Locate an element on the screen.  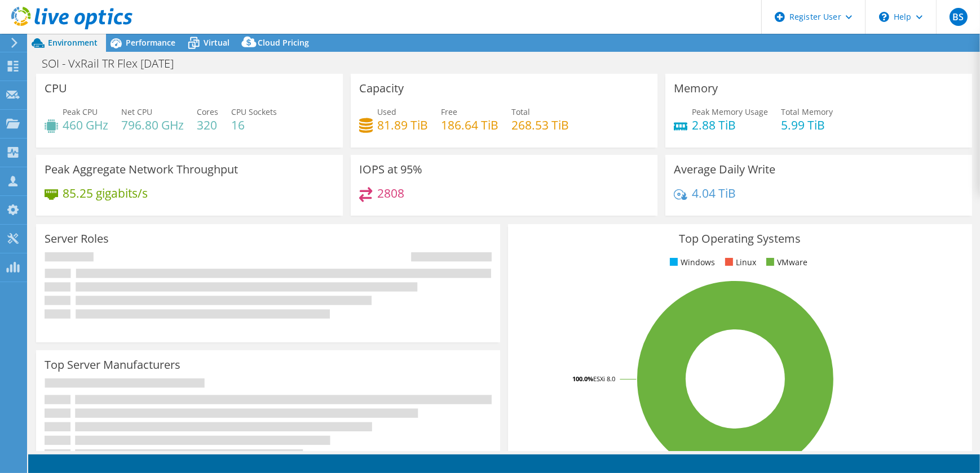
h3: CPU is located at coordinates (56, 89).